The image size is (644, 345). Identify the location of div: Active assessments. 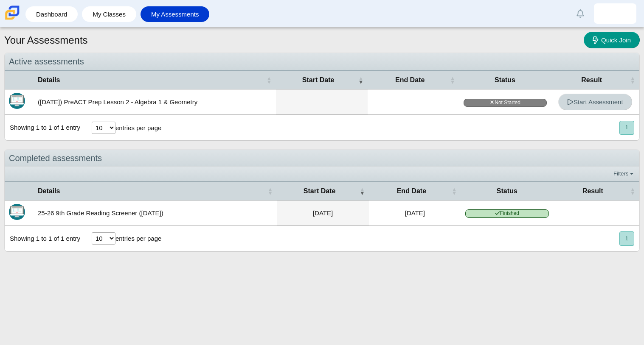
(322, 61).